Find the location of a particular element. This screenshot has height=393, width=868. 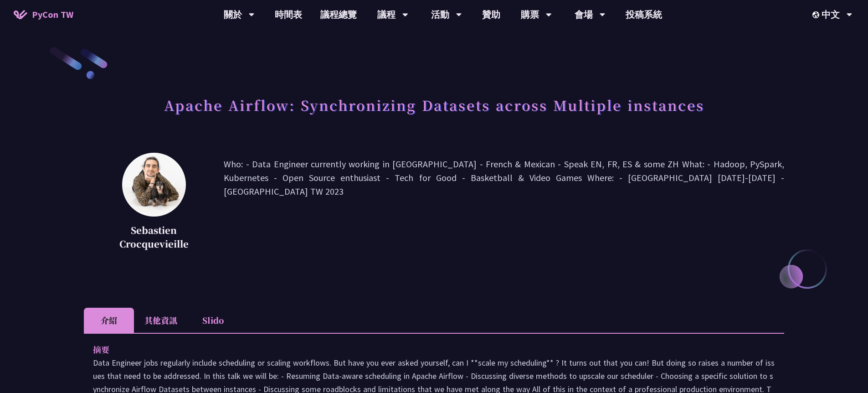

li: 介紹 is located at coordinates (109, 320).